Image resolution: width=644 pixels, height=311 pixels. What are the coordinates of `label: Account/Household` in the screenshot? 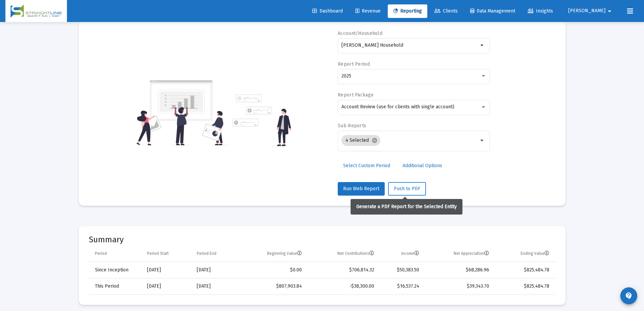 It's located at (360, 33).